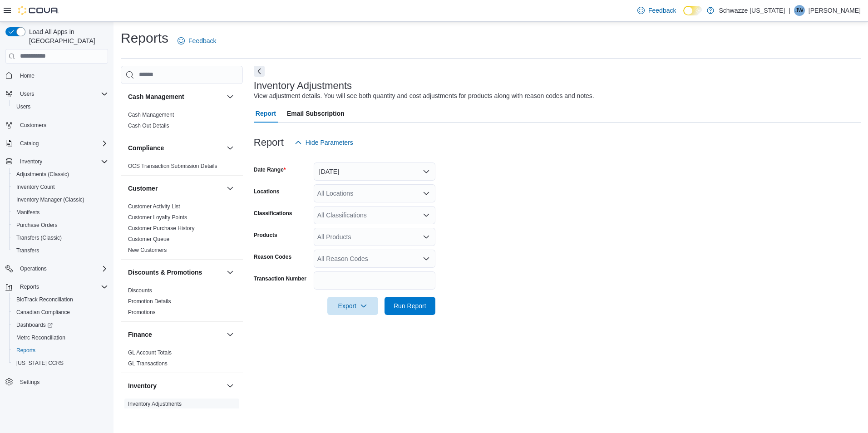 The width and height of the screenshot is (868, 433). Describe the element at coordinates (230, 97) in the screenshot. I see `button: Cash Management` at that location.